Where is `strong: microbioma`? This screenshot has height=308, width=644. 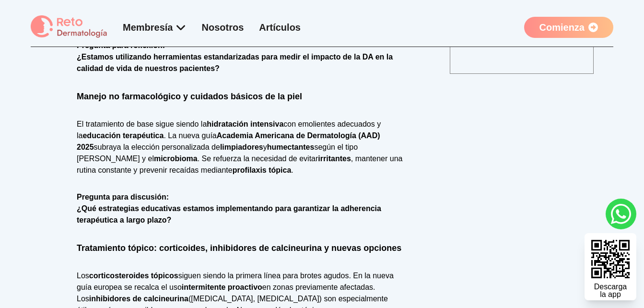
strong: microbioma is located at coordinates (176, 159).